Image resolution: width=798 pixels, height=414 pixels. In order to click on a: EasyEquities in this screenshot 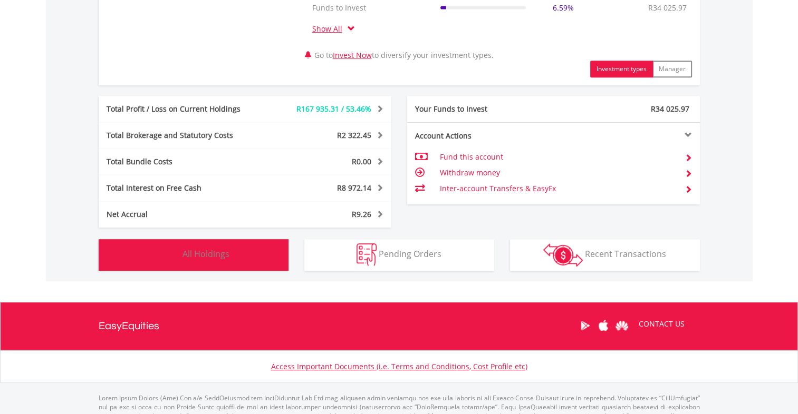, I will do `click(129, 326)`.